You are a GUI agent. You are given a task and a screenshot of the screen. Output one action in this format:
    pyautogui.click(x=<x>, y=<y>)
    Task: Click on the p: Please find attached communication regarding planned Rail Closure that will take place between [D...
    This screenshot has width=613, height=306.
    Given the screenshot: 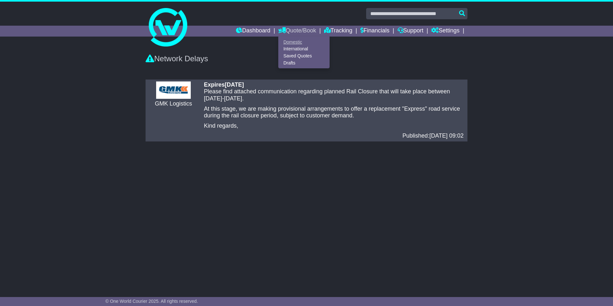 What is the action you would take?
    pyautogui.click(x=334, y=95)
    